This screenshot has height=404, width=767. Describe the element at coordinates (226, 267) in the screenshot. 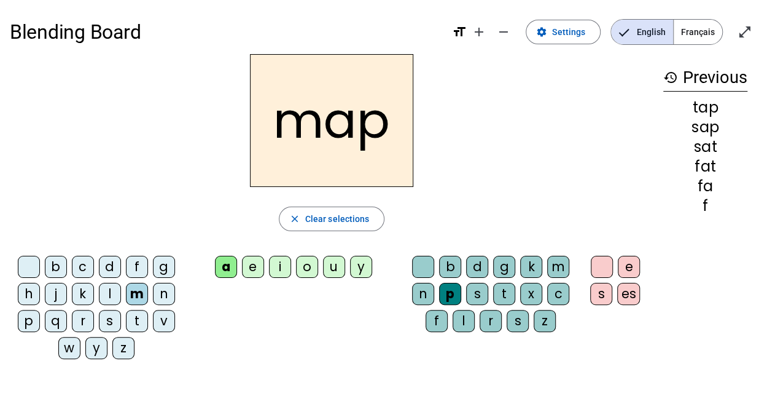

I see `div: a` at that location.